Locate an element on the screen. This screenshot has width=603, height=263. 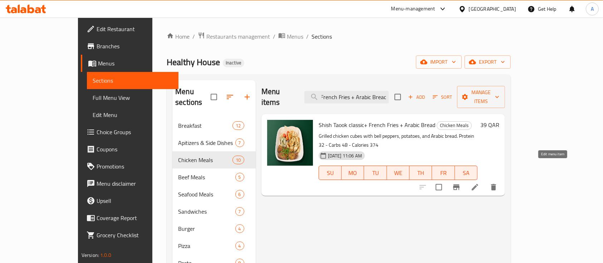
span: Promotions is located at coordinates (135, 166).